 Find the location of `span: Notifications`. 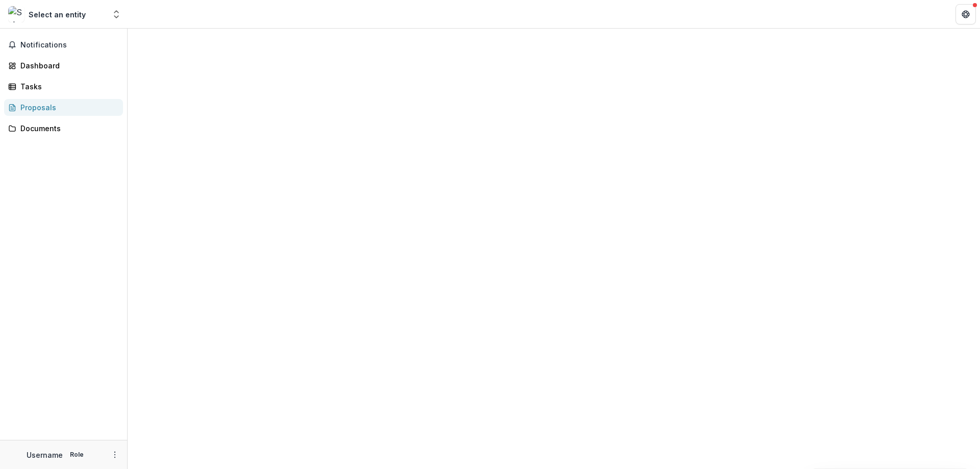

span: Notifications is located at coordinates (70, 45).